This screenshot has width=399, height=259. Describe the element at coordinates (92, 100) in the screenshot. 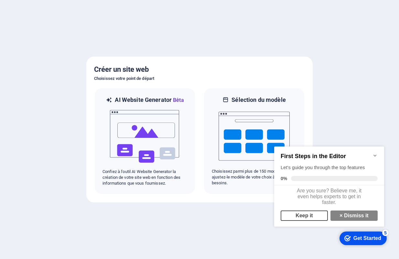

I see `div: Get Started 5 items remaining, 0% complete` at that location.